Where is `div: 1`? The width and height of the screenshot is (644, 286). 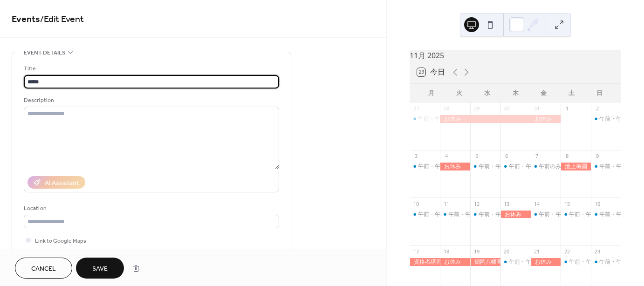
div: 1 is located at coordinates (567, 109).